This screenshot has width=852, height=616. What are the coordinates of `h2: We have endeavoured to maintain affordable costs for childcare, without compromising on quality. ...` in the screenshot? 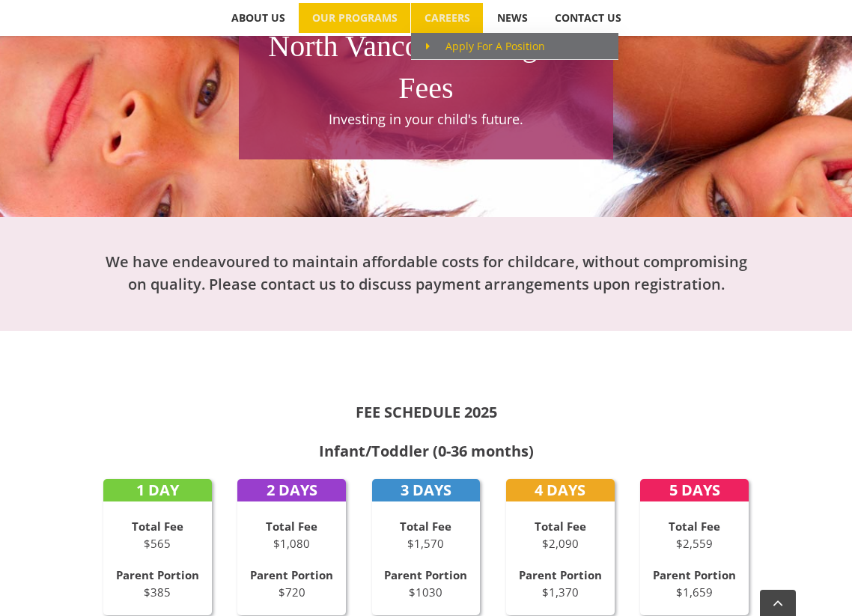 It's located at (426, 273).